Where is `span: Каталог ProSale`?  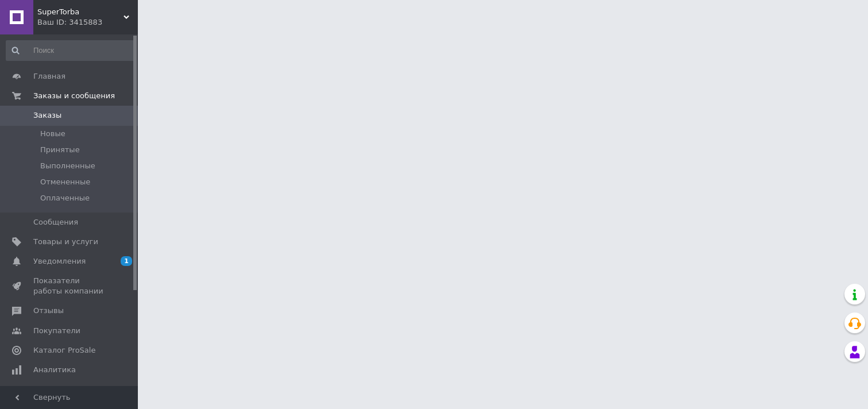 span: Каталог ProSale is located at coordinates (64, 351).